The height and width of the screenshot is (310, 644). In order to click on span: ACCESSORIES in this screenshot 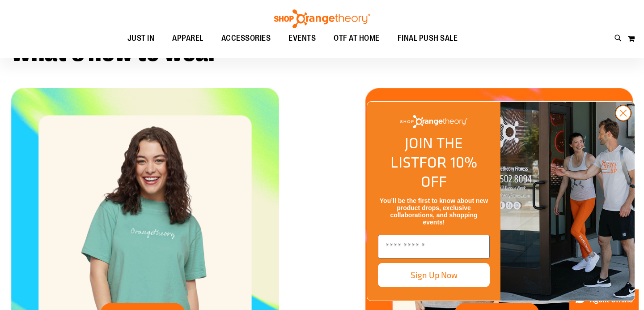, I will do `click(246, 38)`.